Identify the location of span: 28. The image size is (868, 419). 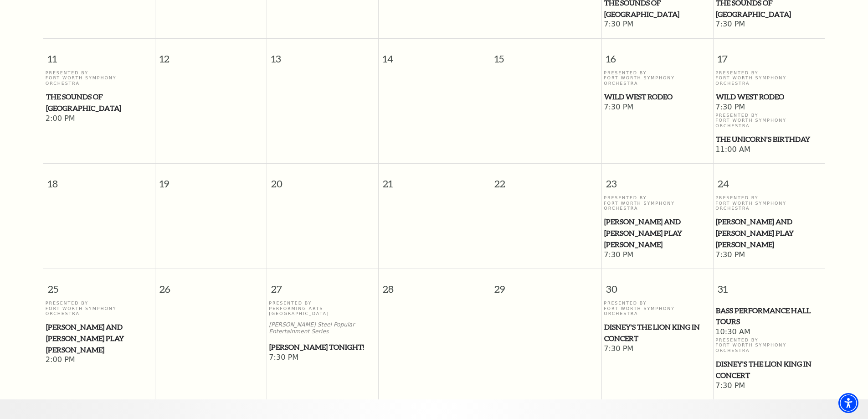
(435, 285).